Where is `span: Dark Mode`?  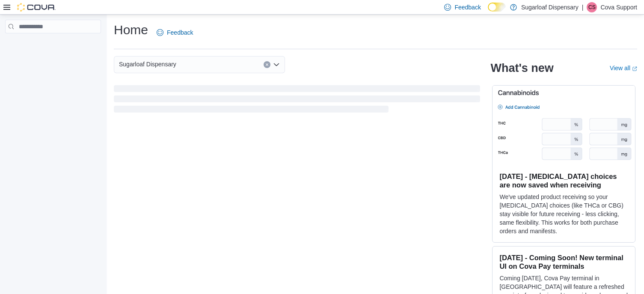
span: Dark Mode is located at coordinates (488, 12).